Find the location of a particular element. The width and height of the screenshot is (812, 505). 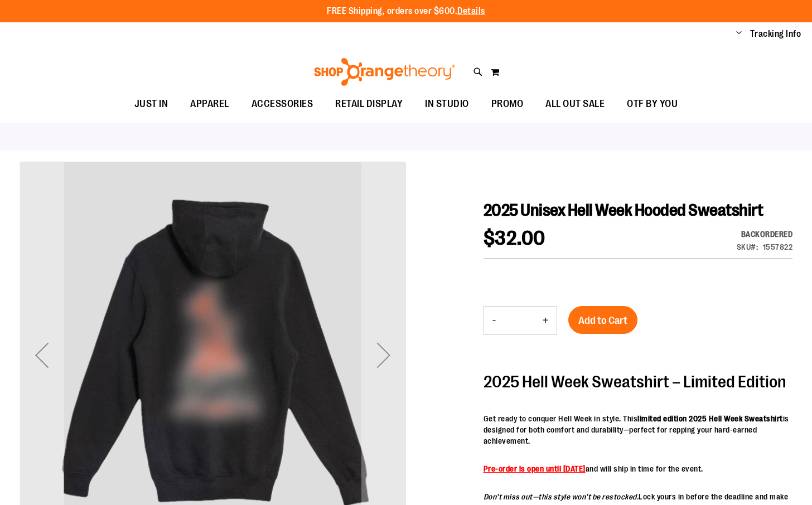

span: ALL OUT SALE is located at coordinates (575, 104).